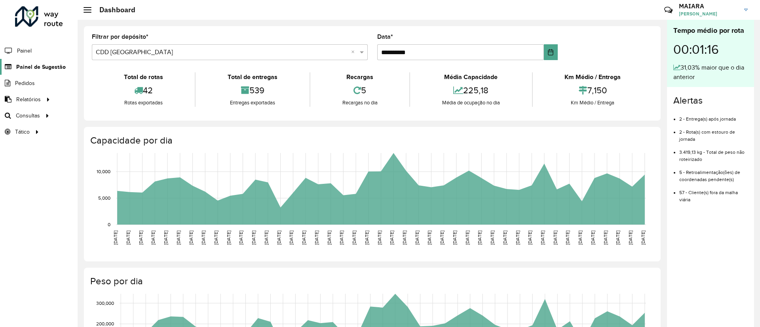  Describe the element at coordinates (28, 99) in the screenshot. I see `span: Relatórios` at that location.